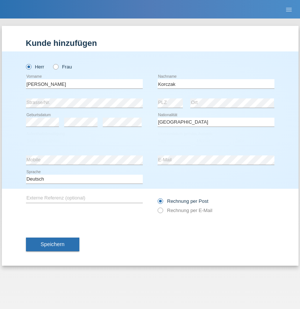  I want to click on label: Frau, so click(62, 67).